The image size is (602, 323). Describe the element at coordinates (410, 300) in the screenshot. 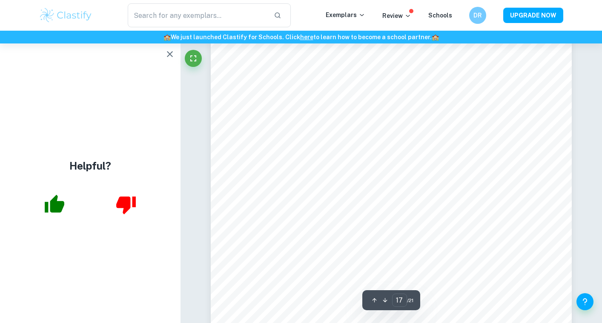

I see `span: / 21` at that location.